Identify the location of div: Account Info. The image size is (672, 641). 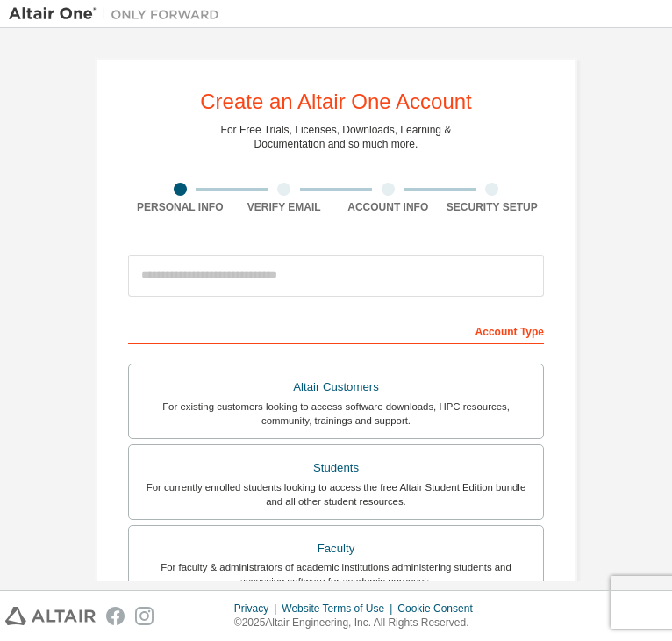
(388, 207).